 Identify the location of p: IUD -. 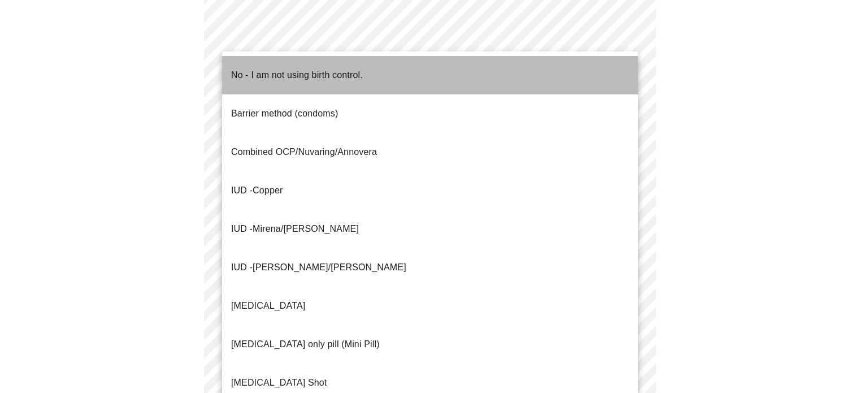
(295, 229).